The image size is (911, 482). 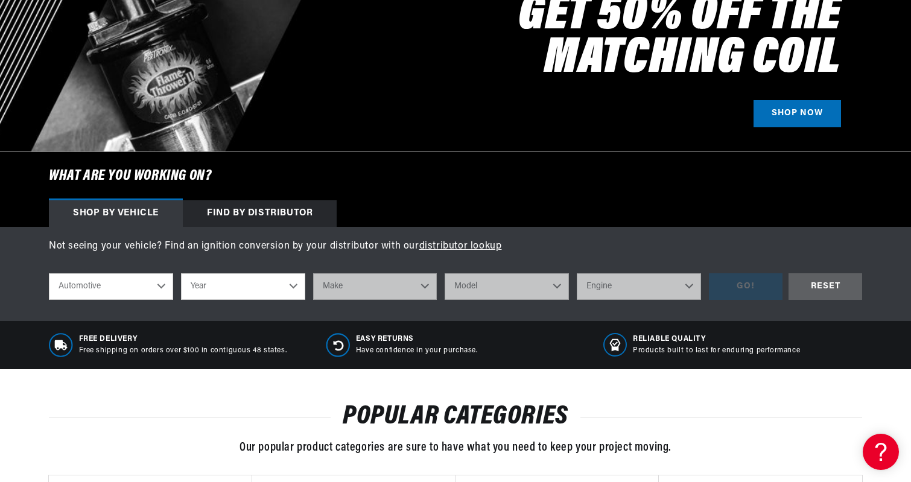 What do you see at coordinates (417, 339) in the screenshot?
I see `span: Easy Returns` at bounding box center [417, 339].